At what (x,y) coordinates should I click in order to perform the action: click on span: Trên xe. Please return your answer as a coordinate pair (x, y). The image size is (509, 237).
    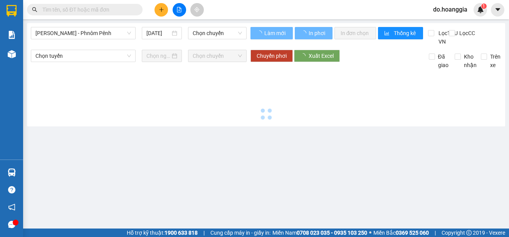
    Looking at the image, I should click on (495, 61).